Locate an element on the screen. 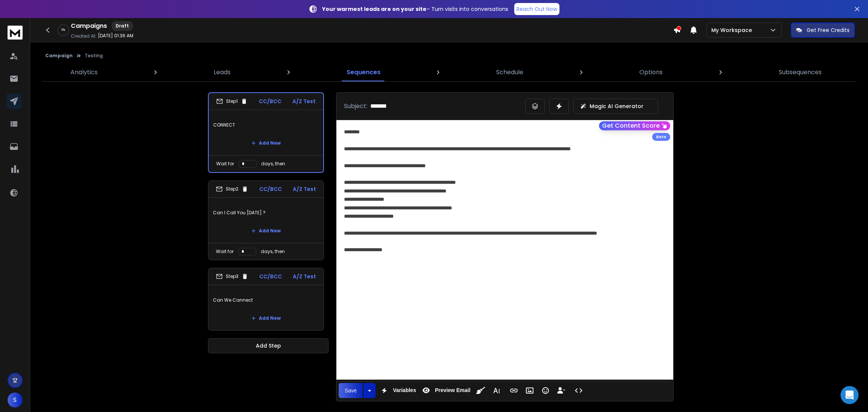  button: Insert Image (Ctrl+P) is located at coordinates (530, 391).